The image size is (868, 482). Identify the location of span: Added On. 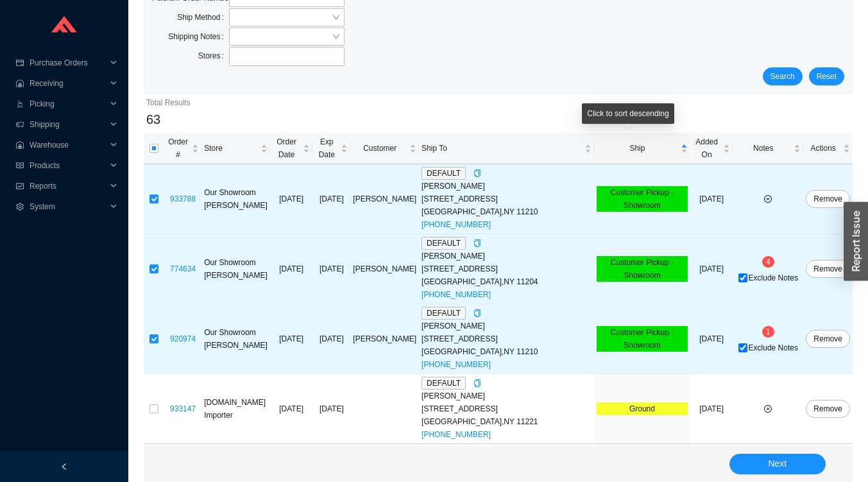
(707, 148).